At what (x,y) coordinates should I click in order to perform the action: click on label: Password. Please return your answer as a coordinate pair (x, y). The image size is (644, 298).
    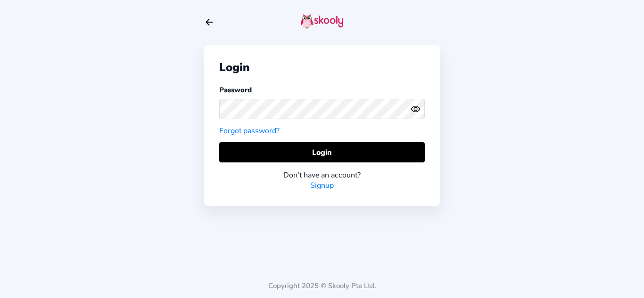
    Looking at the image, I should click on (235, 90).